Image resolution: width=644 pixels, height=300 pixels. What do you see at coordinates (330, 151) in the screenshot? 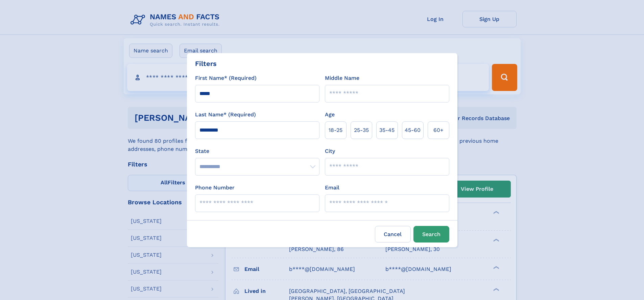
I see `label: City` at bounding box center [330, 151].